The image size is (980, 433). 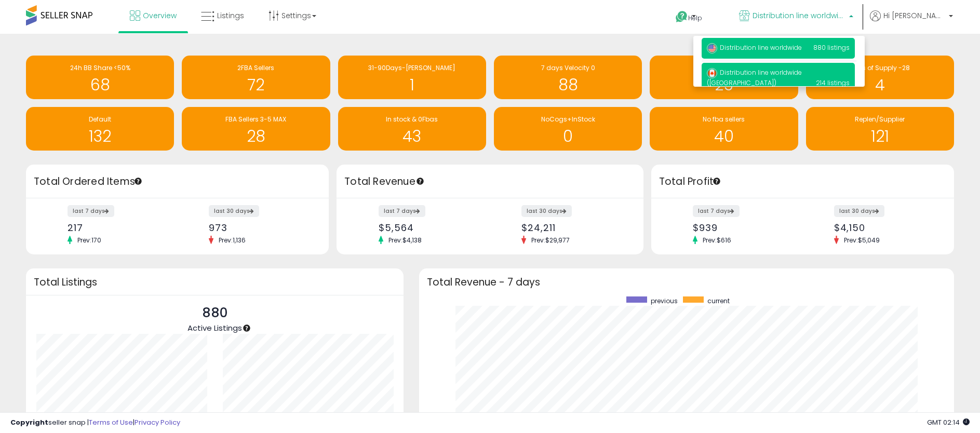 What do you see at coordinates (158, 422) in the screenshot?
I see `a: Privacy Policy` at bounding box center [158, 422].